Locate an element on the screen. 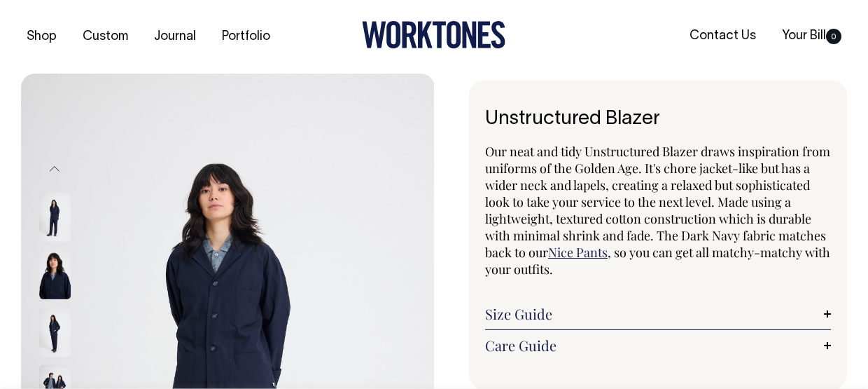 The height and width of the screenshot is (389, 868). span: , so you can get all matchy-matchy with your outfits. is located at coordinates (658, 261).